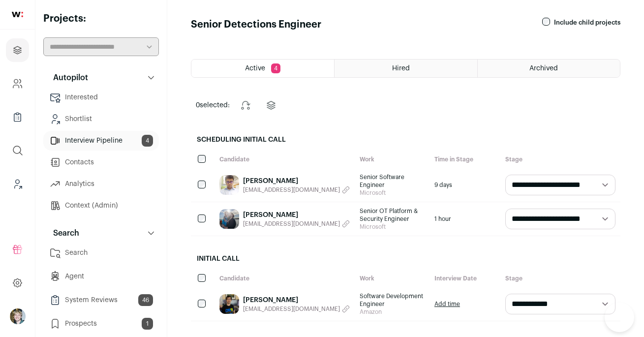 Image resolution: width=644 pixels, height=337 pixels. I want to click on span: 1, so click(147, 324).